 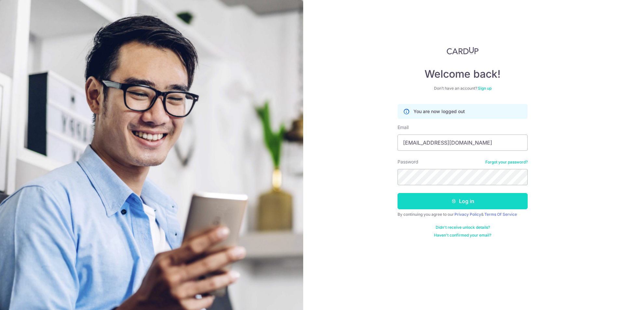 What do you see at coordinates (500, 214) in the screenshot?
I see `a: Terms Of Service` at bounding box center [500, 214].